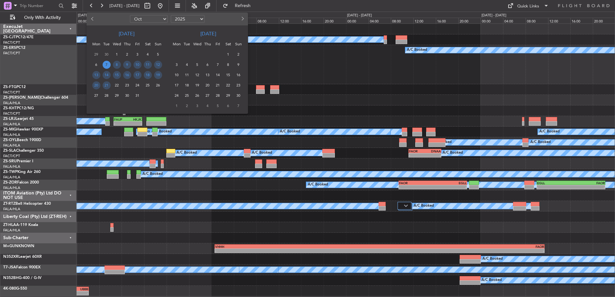 The width and height of the screenshot is (615, 297). Describe the element at coordinates (218, 106) in the screenshot. I see `div: 5-12-2025` at that location.